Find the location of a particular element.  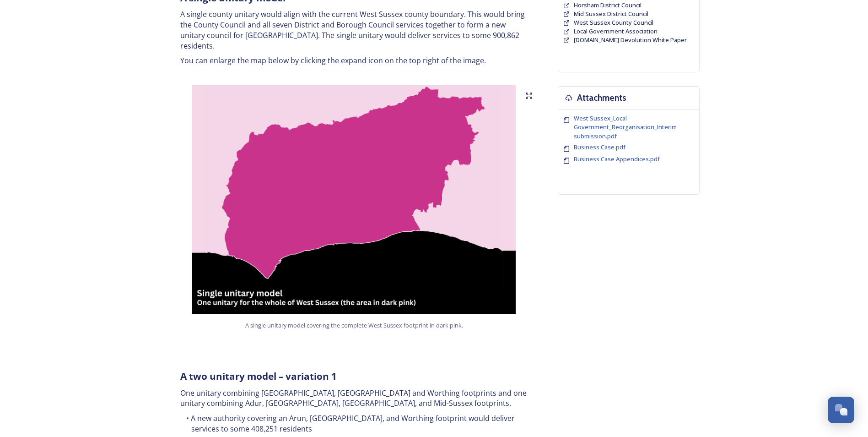

a: Mid Sussex District Council is located at coordinates (611, 14).